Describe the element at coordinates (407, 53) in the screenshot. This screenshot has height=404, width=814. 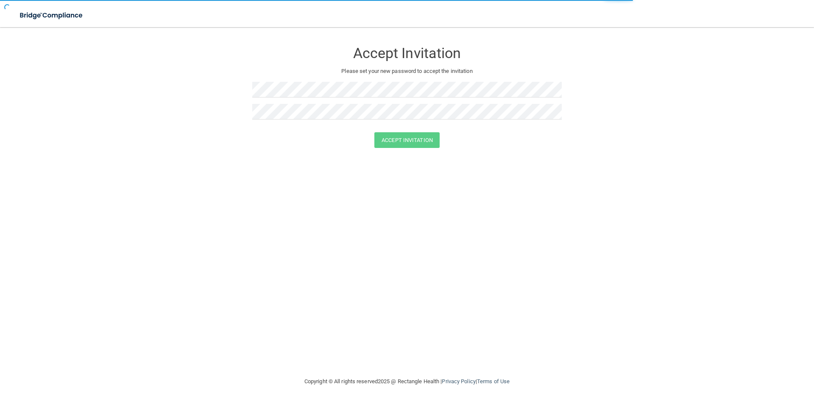
I see `h3: Accept Invitation` at that location.